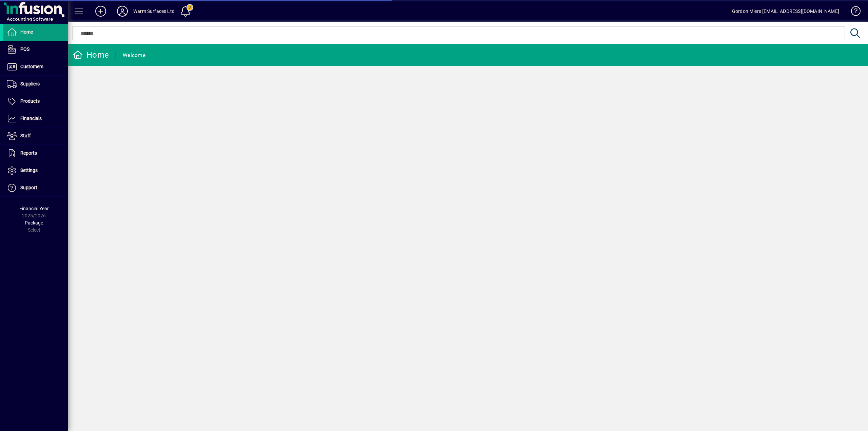 This screenshot has height=431, width=868. What do you see at coordinates (122, 11) in the screenshot?
I see `button: Profile` at bounding box center [122, 11].